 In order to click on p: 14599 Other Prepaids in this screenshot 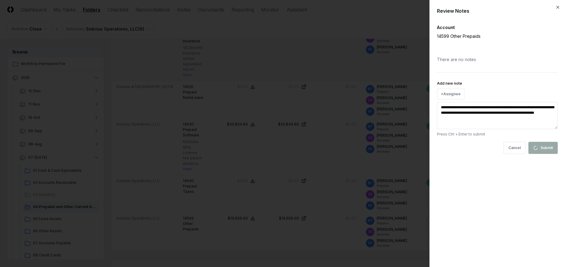, I will do `click(487, 36)`.